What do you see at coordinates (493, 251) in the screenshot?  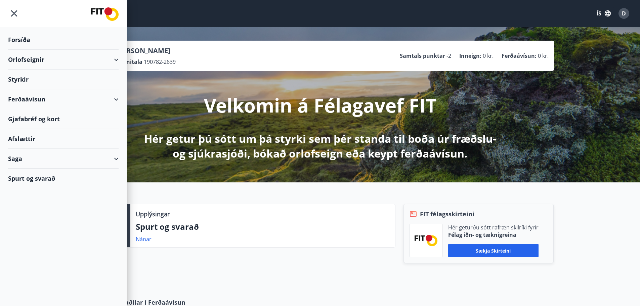 I see `button: Sækja skírteini` at bounding box center [493, 251].